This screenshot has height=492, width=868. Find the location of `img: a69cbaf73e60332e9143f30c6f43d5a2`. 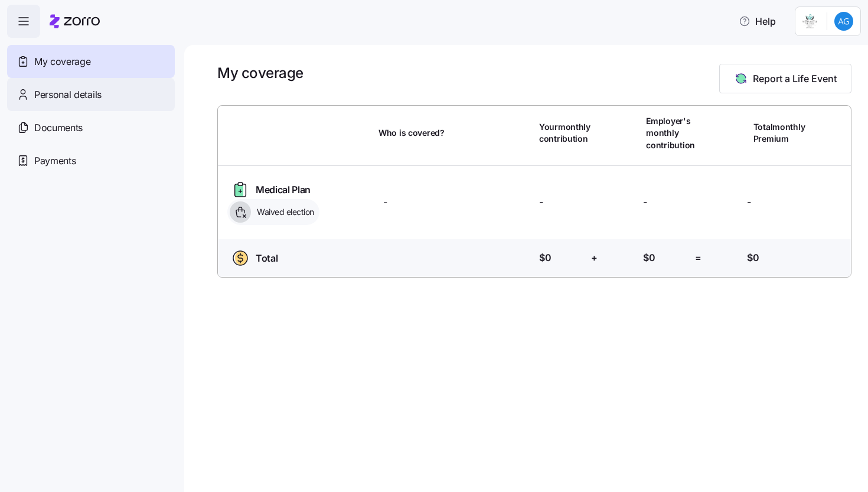

img: a69cbaf73e60332e9143f30c6f43d5a2 is located at coordinates (844, 21).